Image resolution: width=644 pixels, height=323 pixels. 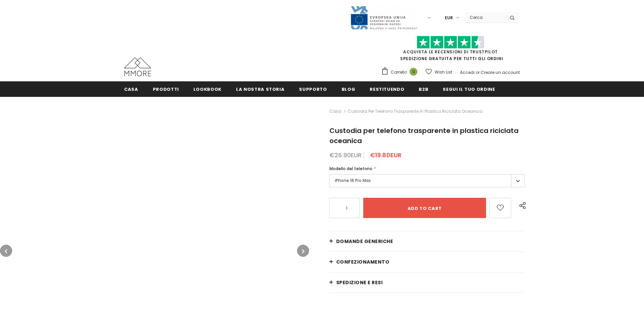 I want to click on a: B2B, so click(x=424, y=89).